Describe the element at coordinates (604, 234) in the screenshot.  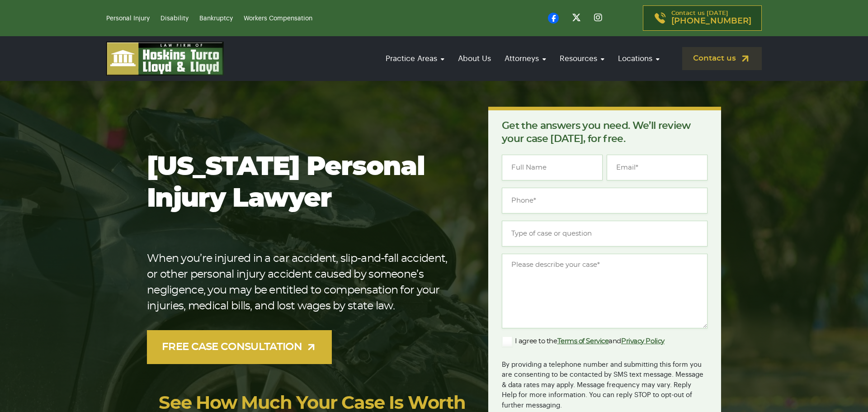
I see `input: Type of case or question` at that location.